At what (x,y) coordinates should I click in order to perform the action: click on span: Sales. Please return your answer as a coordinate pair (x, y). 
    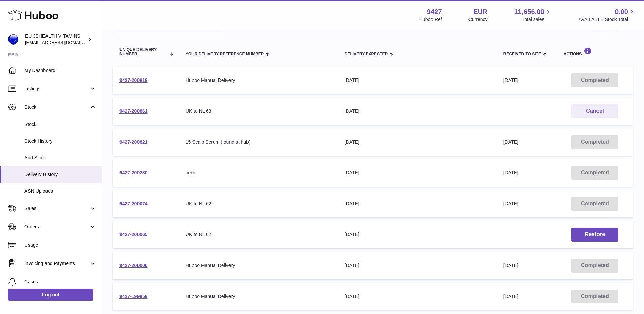
    Looking at the image, I should click on (57, 208).